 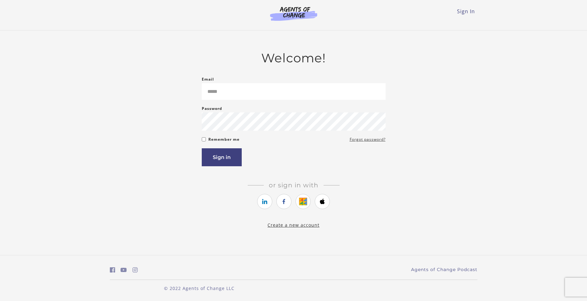 What do you see at coordinates (135, 270) in the screenshot?
I see `i: https://www.instagram.com/agentsofchangeprep/ (Open in a new window)` at bounding box center [135, 270].